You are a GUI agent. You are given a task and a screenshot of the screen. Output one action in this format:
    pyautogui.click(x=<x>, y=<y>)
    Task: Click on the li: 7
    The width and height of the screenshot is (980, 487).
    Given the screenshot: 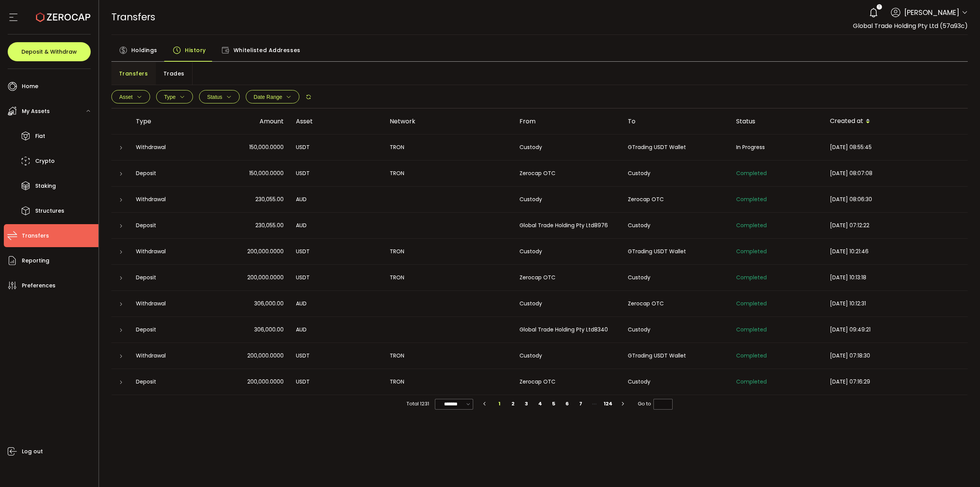 What is the action you would take?
    pyautogui.click(x=582, y=404)
    